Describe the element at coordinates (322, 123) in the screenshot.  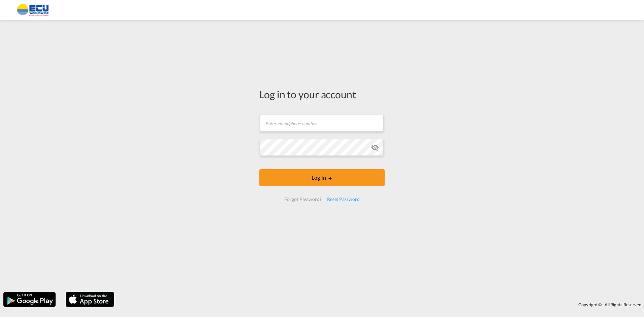
I see `input: Enter email/phone number` at that location.